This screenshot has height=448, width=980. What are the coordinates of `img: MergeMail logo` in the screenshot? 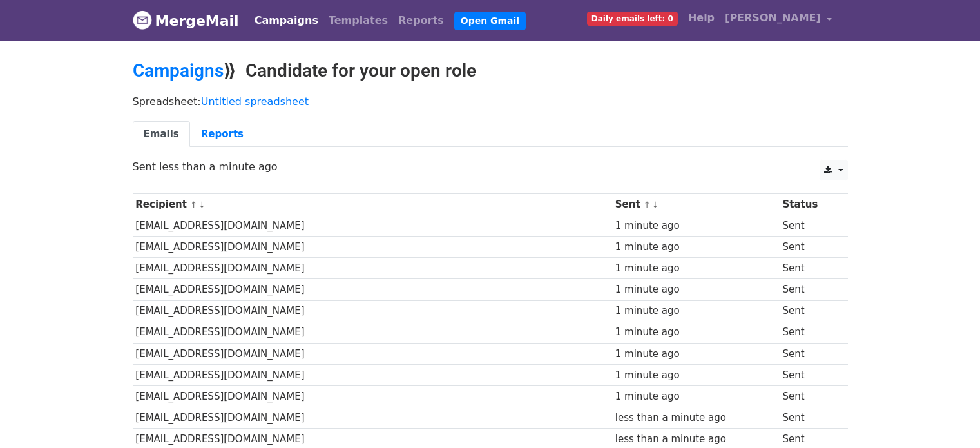 It's located at (142, 20).